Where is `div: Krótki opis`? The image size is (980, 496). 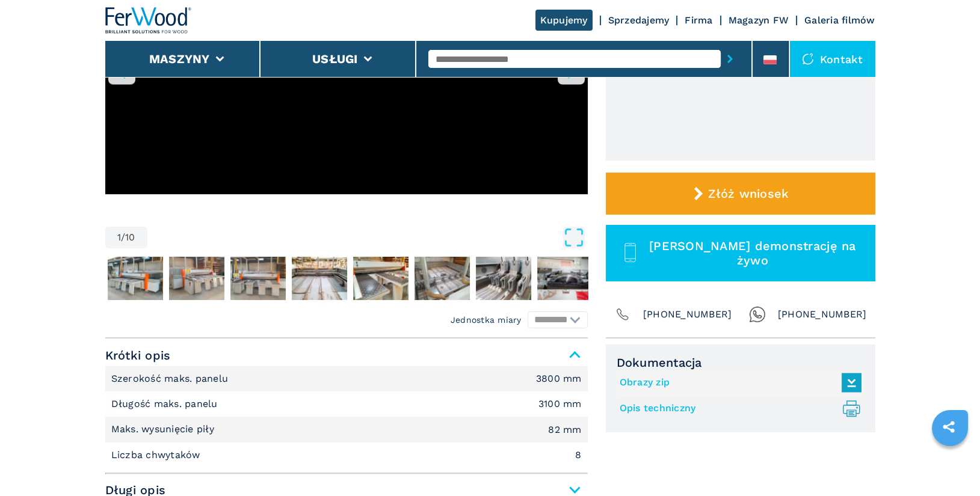 div: Krótki opis is located at coordinates (346, 417).